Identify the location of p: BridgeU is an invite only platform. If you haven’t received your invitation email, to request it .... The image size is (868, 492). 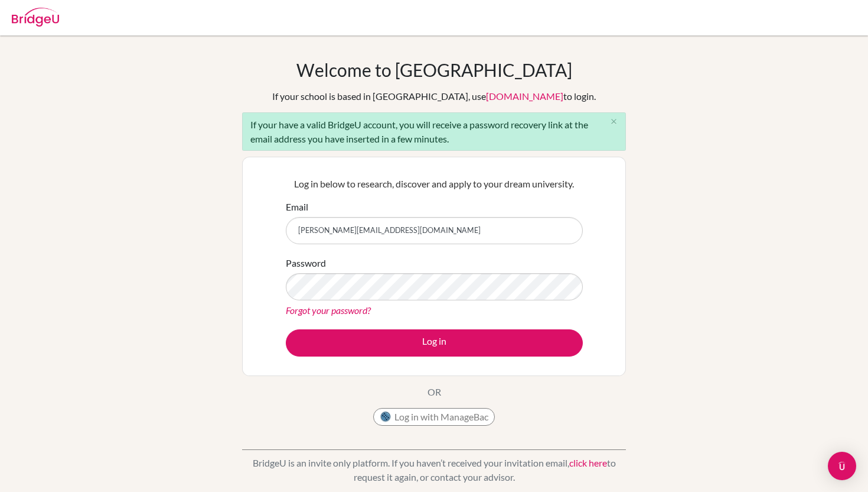
(434, 470).